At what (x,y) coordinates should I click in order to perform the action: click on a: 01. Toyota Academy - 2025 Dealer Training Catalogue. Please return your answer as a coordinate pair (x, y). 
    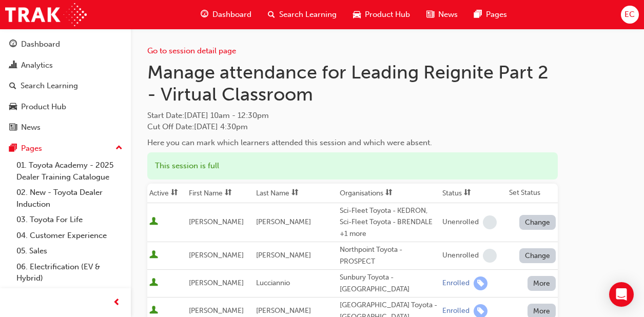
    Looking at the image, I should click on (69, 171).